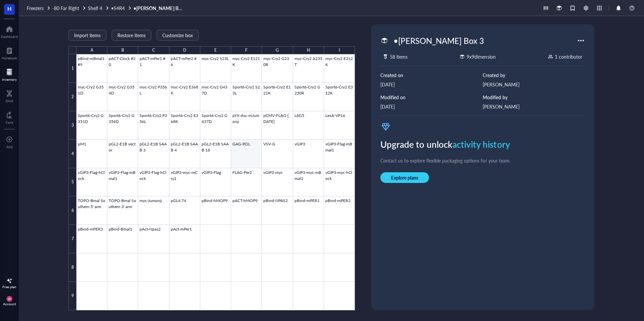  Describe the element at coordinates (534, 75) in the screenshot. I see `div: Created by` at that location.